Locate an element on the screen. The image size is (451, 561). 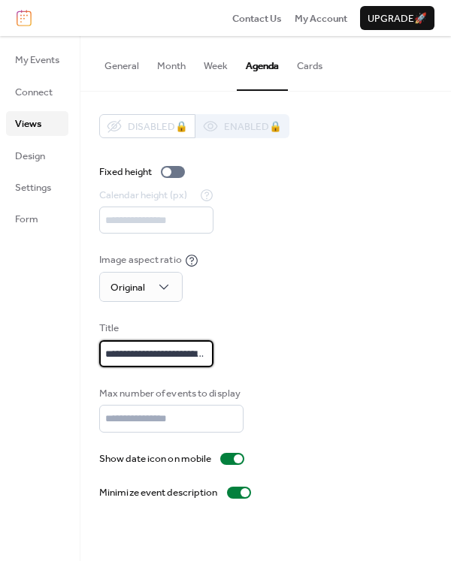
button: Week is located at coordinates (216, 62).